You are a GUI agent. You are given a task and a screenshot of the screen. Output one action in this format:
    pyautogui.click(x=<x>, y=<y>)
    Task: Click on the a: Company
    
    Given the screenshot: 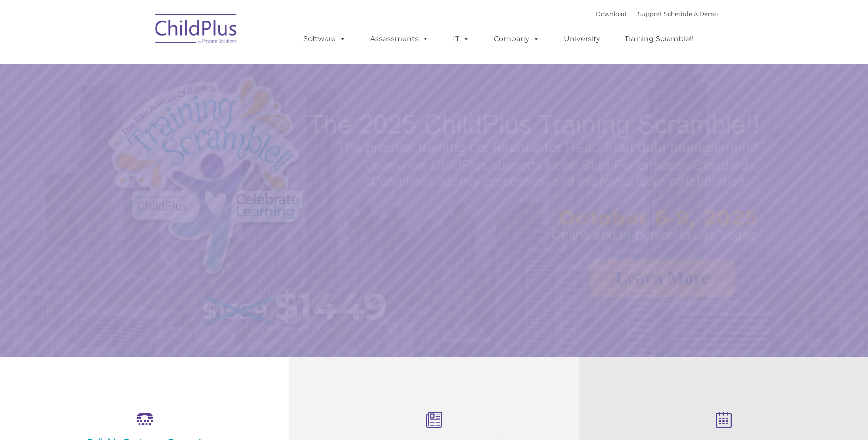 What is the action you would take?
    pyautogui.click(x=517, y=39)
    